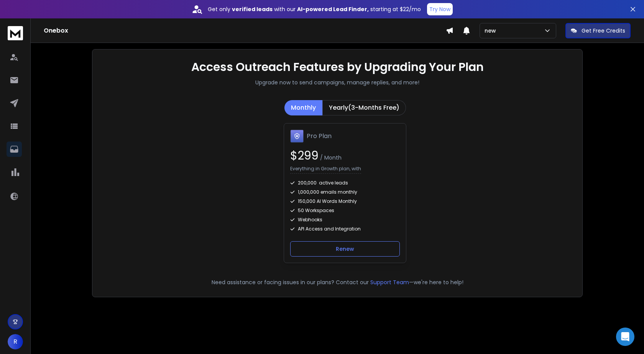 Image resolution: width=644 pixels, height=354 pixels. Describe the element at coordinates (364, 108) in the screenshot. I see `button: Yearly(3-Months Free)` at that location.